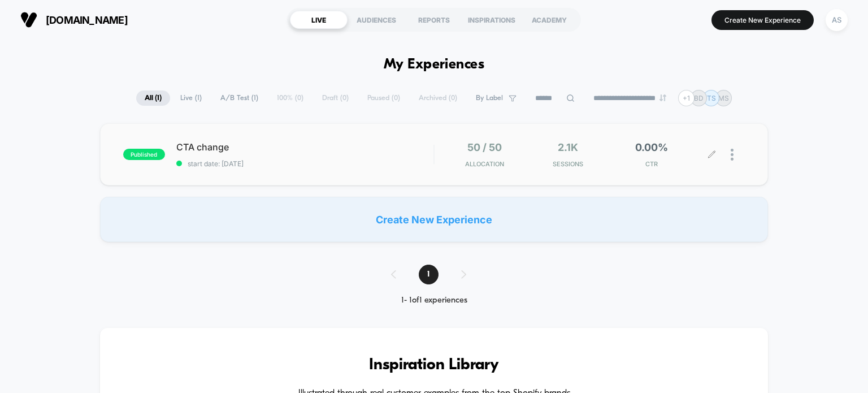 The height and width of the screenshot is (393, 868). Describe the element at coordinates (712, 98) in the screenshot. I see `p: TS` at that location.